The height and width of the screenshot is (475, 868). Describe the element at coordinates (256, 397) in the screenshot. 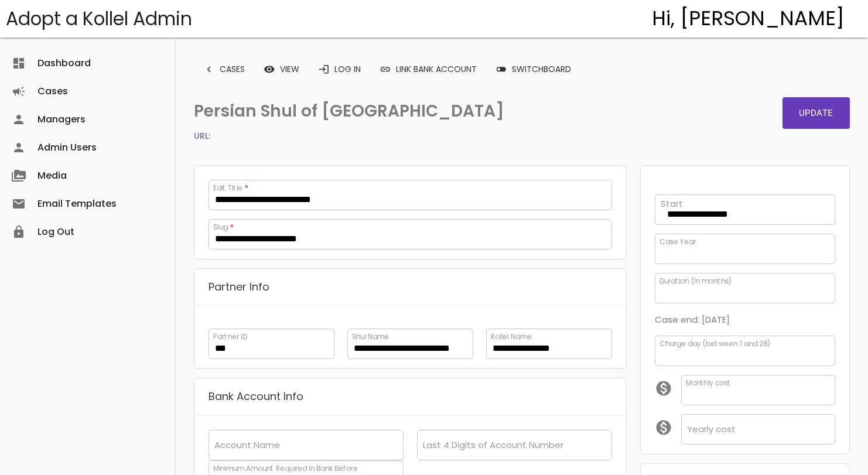

I see `p: Bank Account Info` at that location.